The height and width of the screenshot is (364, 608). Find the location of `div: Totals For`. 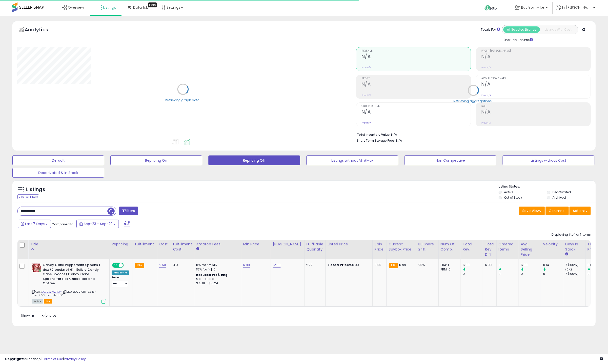

div: Totals For is located at coordinates (491, 30).